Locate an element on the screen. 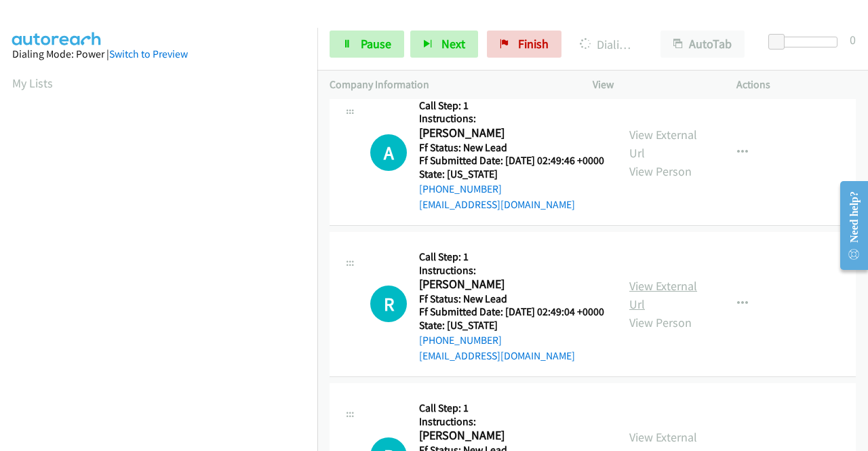  p: Company Information is located at coordinates (449, 85).